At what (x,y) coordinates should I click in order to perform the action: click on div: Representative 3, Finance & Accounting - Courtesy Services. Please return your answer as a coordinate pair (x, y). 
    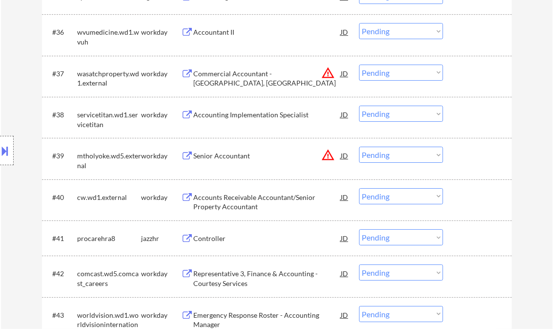
    Looking at the image, I should click on (268, 278).